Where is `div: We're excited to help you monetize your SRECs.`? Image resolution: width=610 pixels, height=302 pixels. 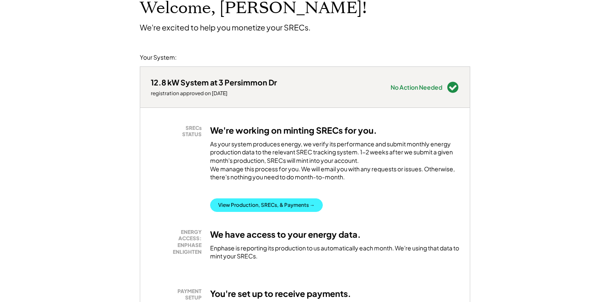 div: We're excited to help you monetize your SRECs. is located at coordinates (225, 27).